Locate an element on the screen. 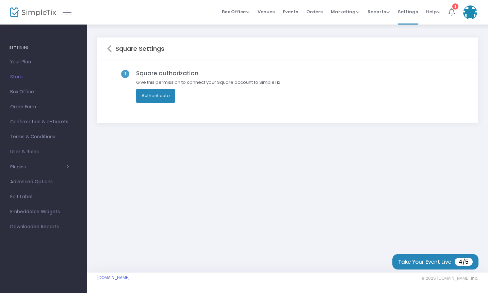 This screenshot has width=488, height=293. div: 1 is located at coordinates (455, 6).